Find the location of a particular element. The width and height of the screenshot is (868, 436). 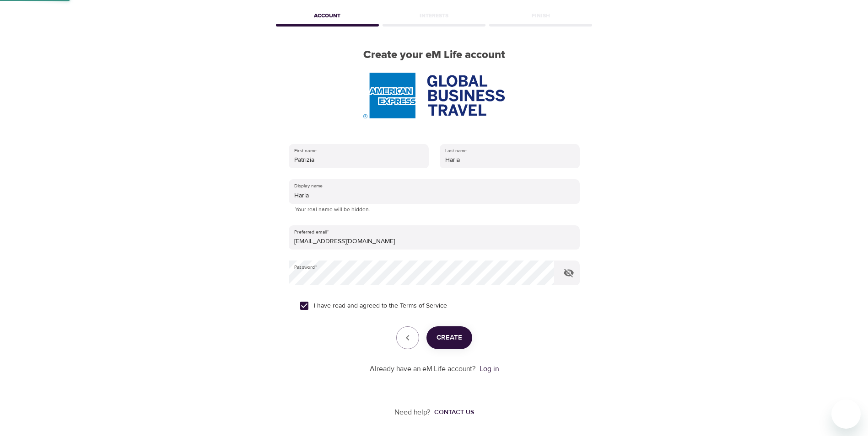

p: Need help? is located at coordinates (412, 412).